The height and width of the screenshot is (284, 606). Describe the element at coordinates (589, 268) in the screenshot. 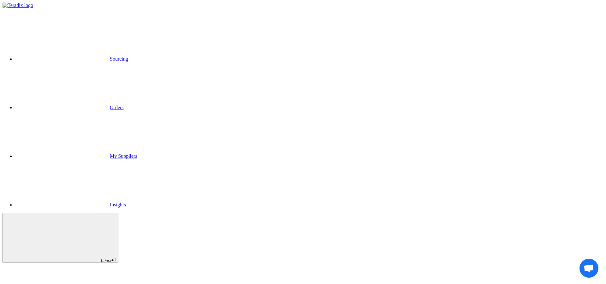

I see `div: Open chat` at that location.